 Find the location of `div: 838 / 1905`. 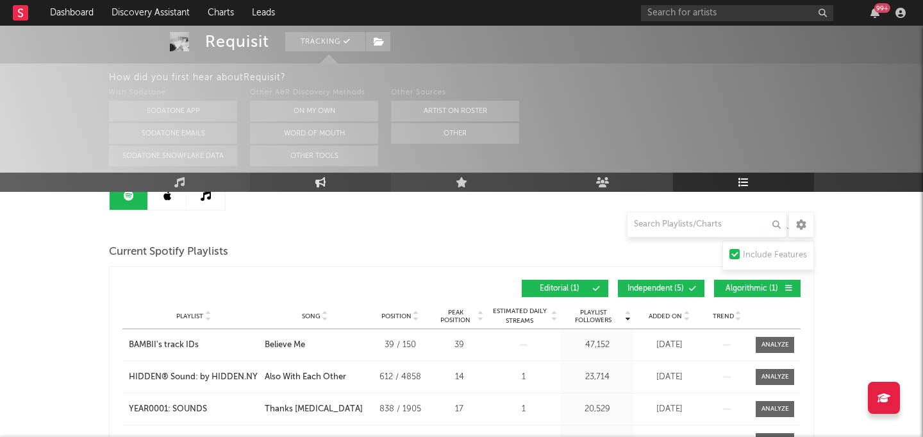

div: 838 / 1905 is located at coordinates (400, 409).